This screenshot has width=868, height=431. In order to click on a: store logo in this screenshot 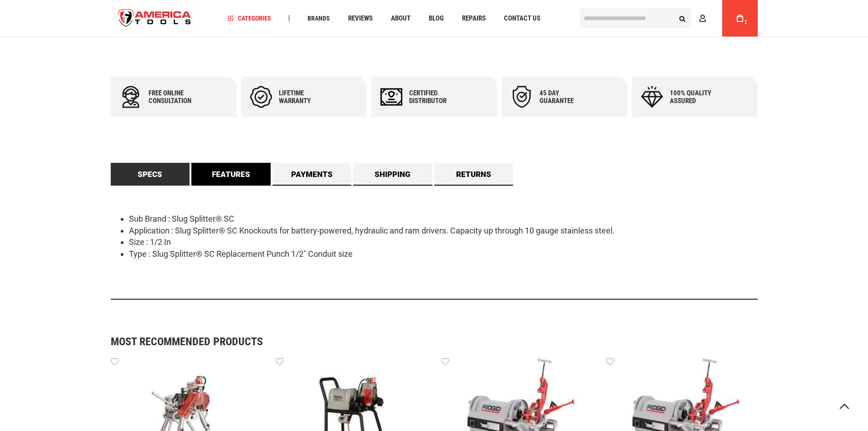, I will do `click(155, 18)`.